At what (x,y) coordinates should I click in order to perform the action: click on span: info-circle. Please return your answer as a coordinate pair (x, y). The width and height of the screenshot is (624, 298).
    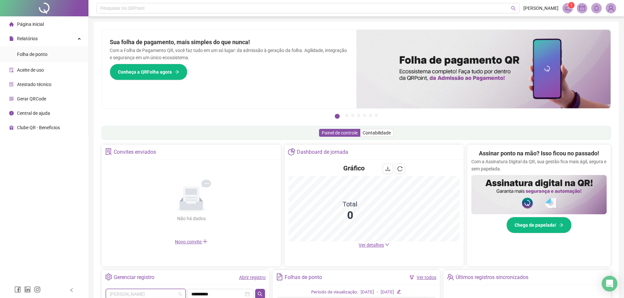
    Looking at the image, I should click on (11, 113).